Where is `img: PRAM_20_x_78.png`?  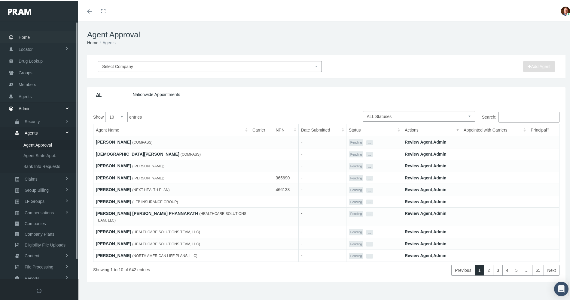 img: PRAM_20_x_78.png is located at coordinates (20, 11).